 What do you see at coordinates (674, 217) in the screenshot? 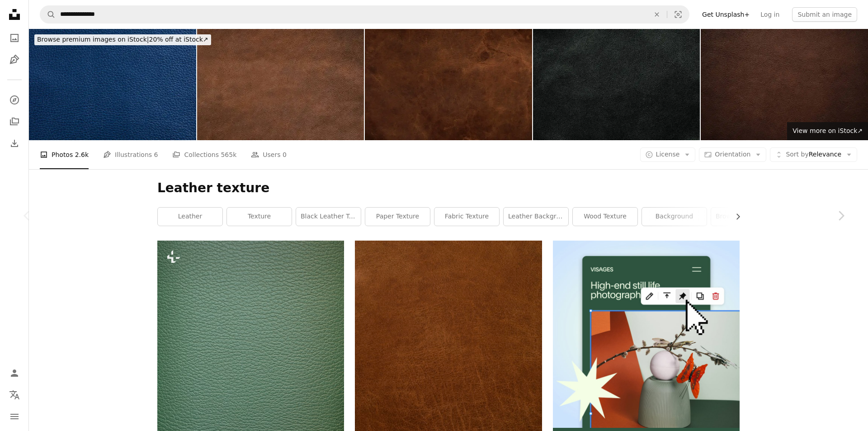
I see `a: background` at bounding box center [674, 217].